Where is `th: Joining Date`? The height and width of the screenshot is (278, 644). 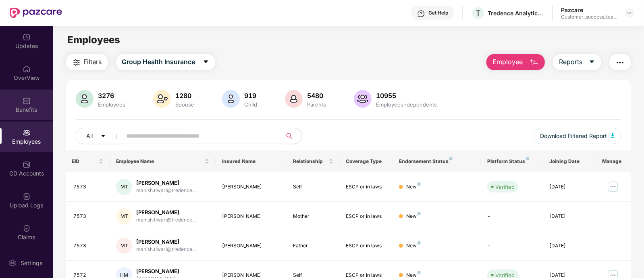
th: Joining Date is located at coordinates (569, 161).